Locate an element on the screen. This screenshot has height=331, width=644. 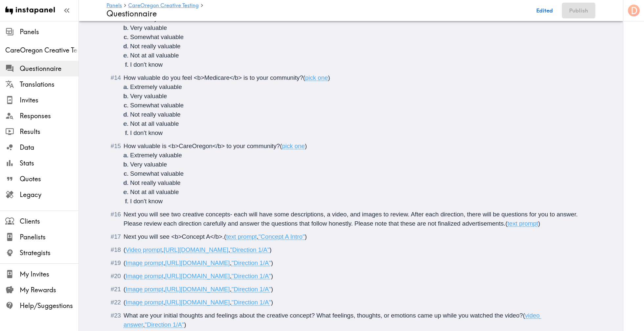
a: CareOregon Creative Testing is located at coordinates (163, 6).